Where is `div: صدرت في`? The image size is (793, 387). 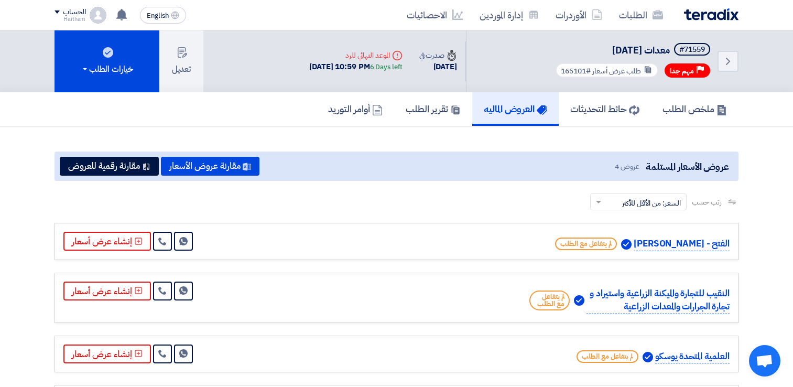 div: صدرت في is located at coordinates (438, 55).